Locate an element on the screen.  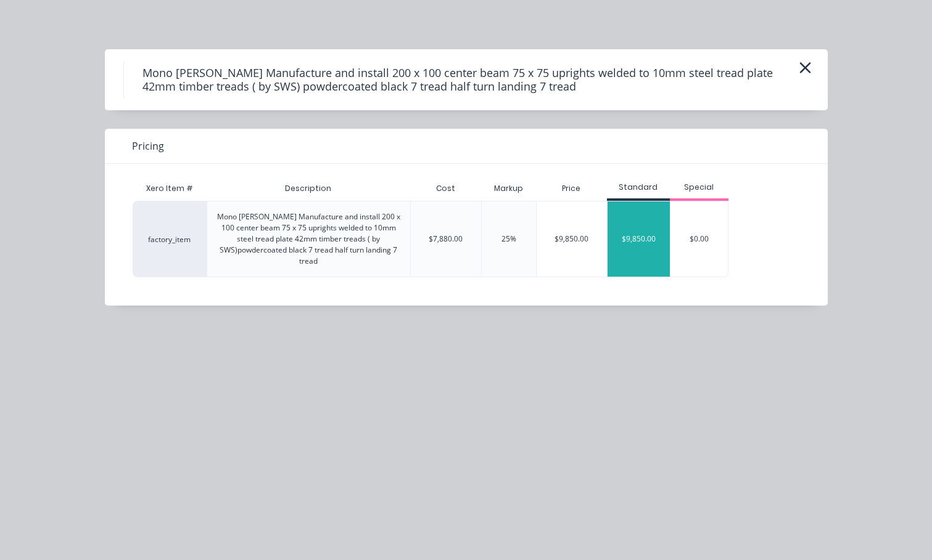
div: Price is located at coordinates (572, 189).